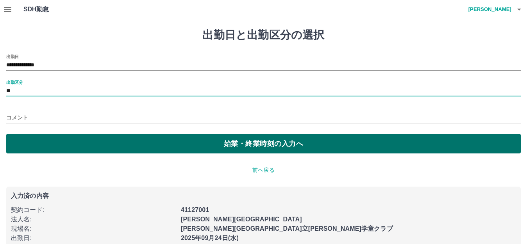 The width and height of the screenshot is (527, 244). What do you see at coordinates (93, 238) in the screenshot?
I see `p: 出勤日 :` at bounding box center [93, 238].